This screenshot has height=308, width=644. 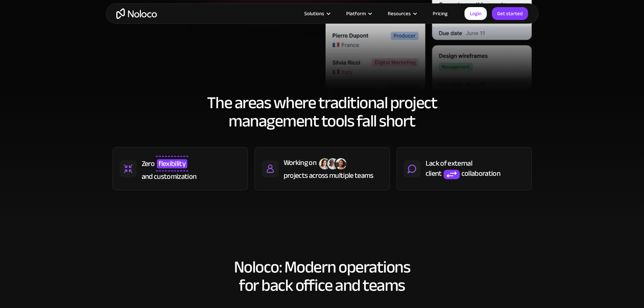 What do you see at coordinates (475, 163) in the screenshot?
I see `div: Lack of external` at bounding box center [475, 163].